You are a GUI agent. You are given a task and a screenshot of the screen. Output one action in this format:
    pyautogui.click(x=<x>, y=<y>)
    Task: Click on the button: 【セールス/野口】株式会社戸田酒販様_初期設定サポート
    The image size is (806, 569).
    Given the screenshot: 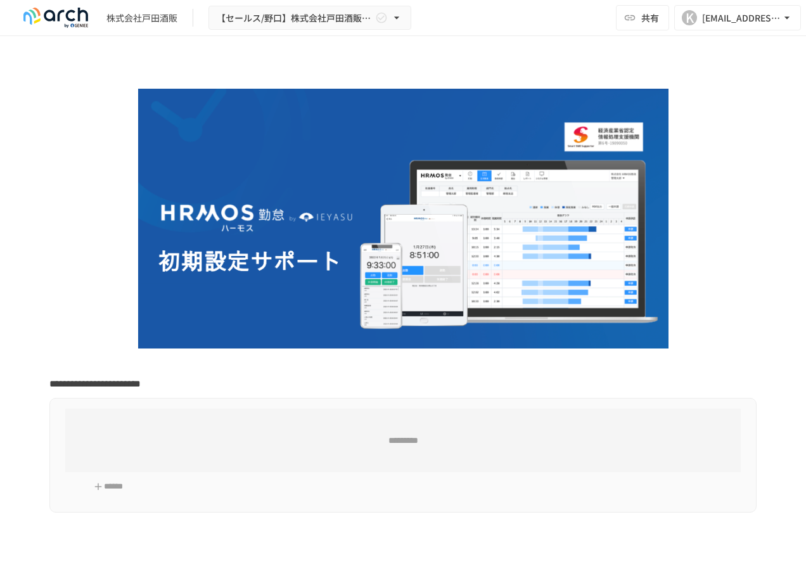 What is the action you would take?
    pyautogui.click(x=310, y=18)
    